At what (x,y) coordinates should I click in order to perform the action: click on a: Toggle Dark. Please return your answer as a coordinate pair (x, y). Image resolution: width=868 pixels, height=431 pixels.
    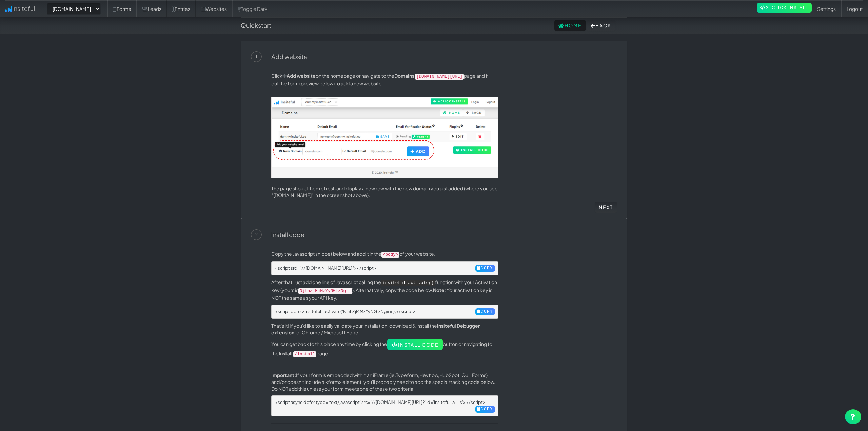
    Looking at the image, I should click on (253, 9).